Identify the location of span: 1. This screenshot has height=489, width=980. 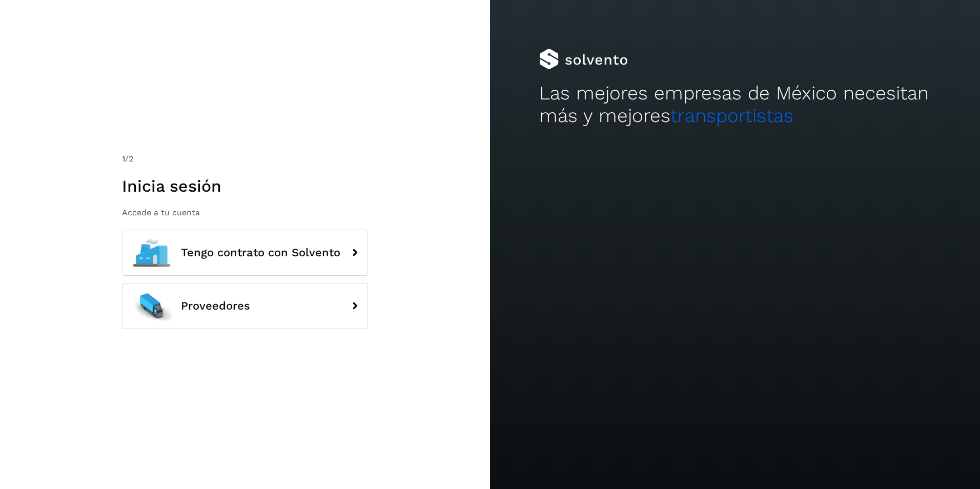
(123, 158).